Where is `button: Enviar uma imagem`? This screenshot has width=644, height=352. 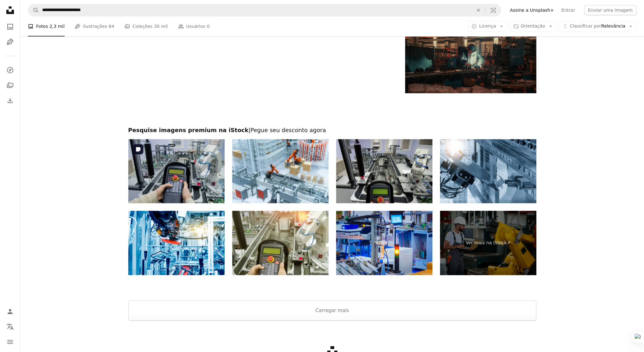 button: Enviar uma imagem is located at coordinates (610, 10).